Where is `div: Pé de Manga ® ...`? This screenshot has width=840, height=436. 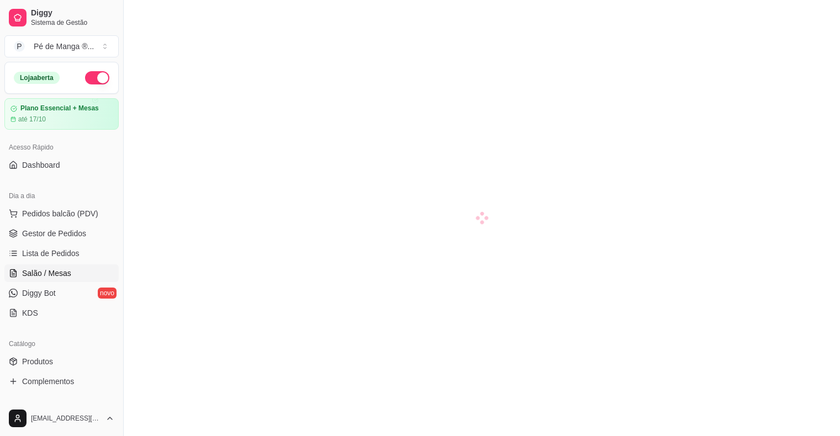
div: Pé de Manga ® ... is located at coordinates (63, 46).